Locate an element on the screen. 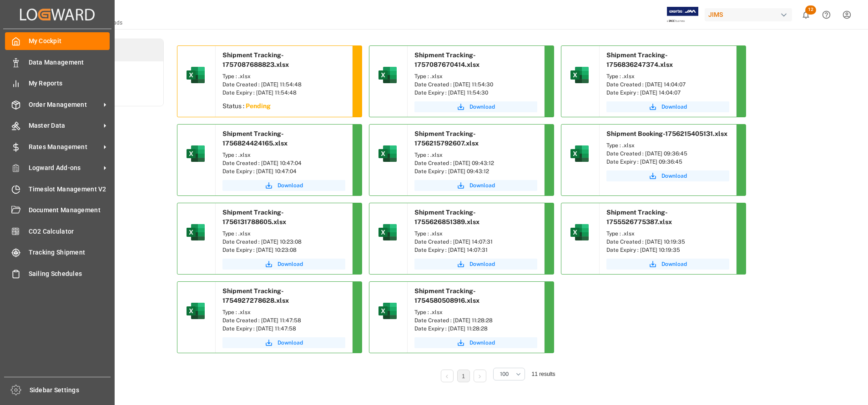  a: Document Management is located at coordinates (57, 210).